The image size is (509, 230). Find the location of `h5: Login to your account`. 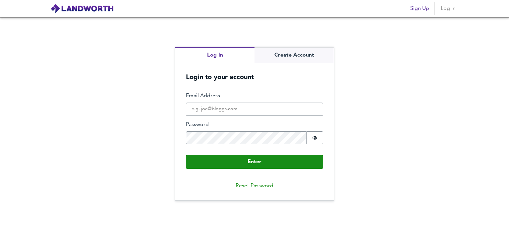

h5: Login to your account is located at coordinates (255, 72).